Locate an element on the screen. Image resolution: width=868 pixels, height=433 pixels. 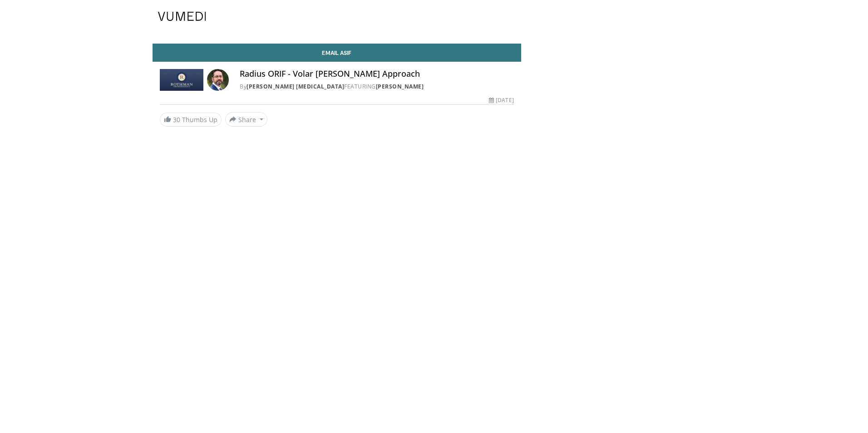
button: Share is located at coordinates (246, 119).